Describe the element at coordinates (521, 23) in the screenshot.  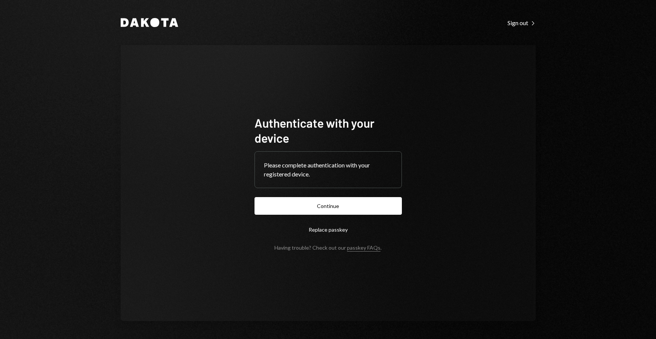
I see `a: Sign out` at that location.